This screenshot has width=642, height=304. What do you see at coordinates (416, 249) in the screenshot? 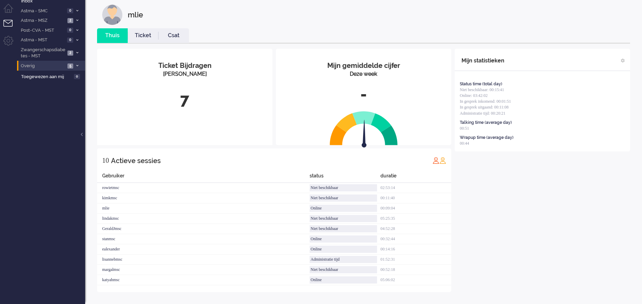
I see `div: 00:14:16` at bounding box center [416, 249].